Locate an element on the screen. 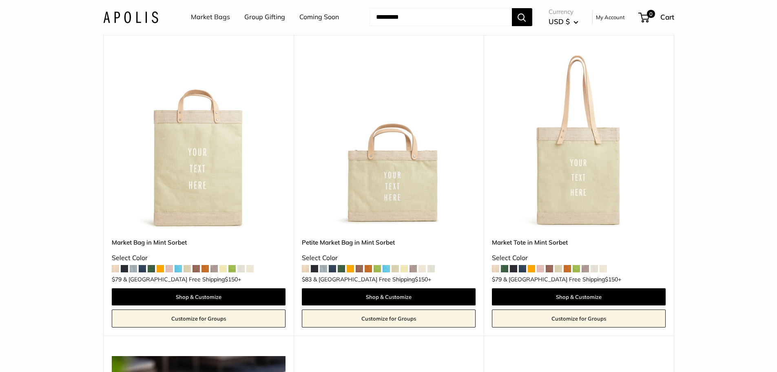 This screenshot has height=372, width=777. a: Market Bag in Mint Sorbet is located at coordinates (199, 242).